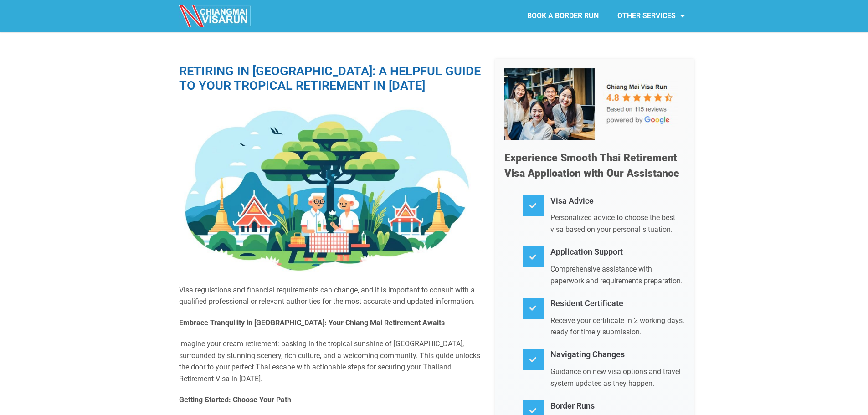  What do you see at coordinates (618, 201) in the screenshot?
I see `h4: Visa Advice` at bounding box center [618, 201].